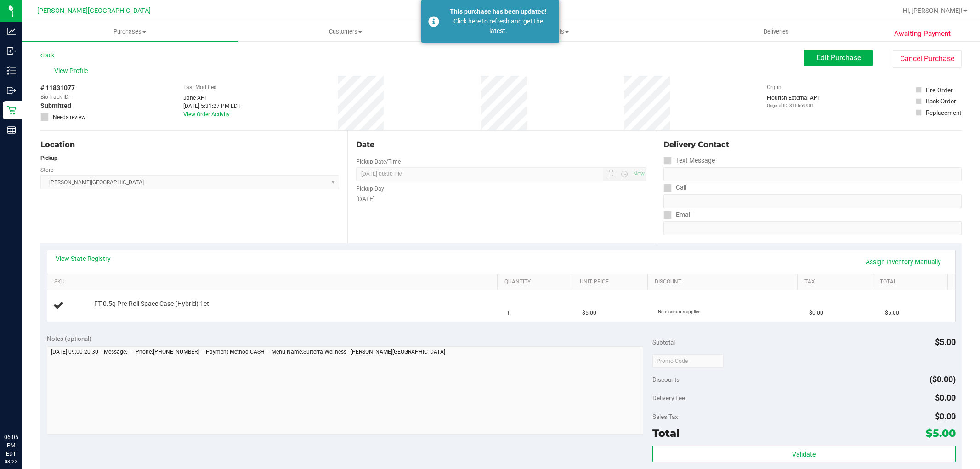 The width and height of the screenshot is (980, 469). I want to click on span: Validate, so click(804, 454).